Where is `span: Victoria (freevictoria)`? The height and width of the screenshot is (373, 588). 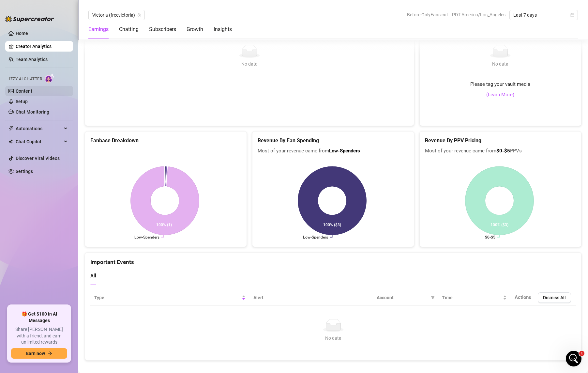 span: Victoria (freevictoria) is located at coordinates (117, 15).